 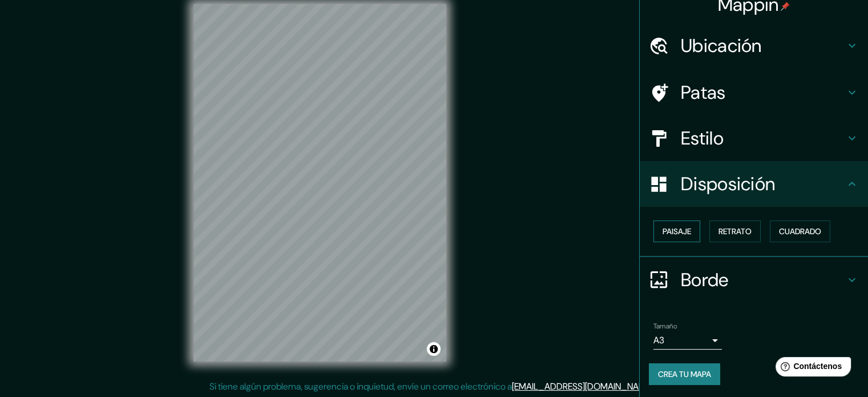 What do you see at coordinates (320, 183) in the screenshot?
I see `canvas: Mapa` at bounding box center [320, 183].